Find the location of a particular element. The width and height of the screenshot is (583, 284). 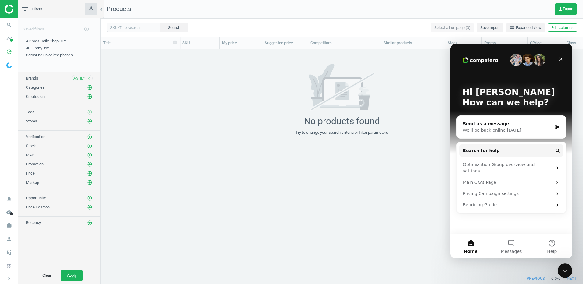

button: Clear is located at coordinates (47, 276).